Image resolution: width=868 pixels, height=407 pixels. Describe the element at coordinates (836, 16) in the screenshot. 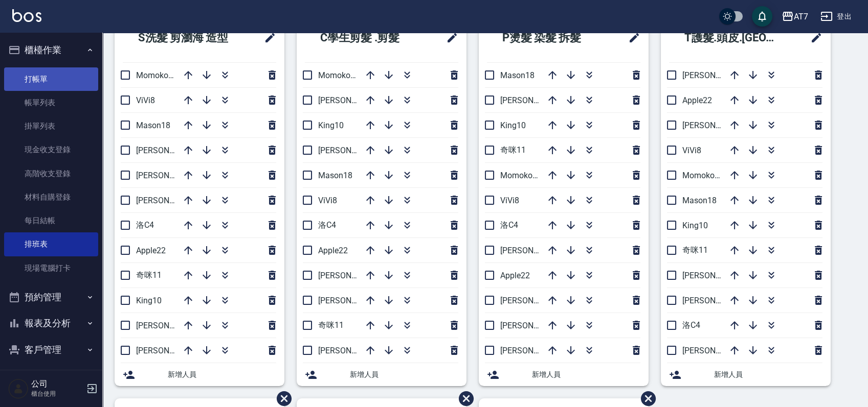

I see `button: 登出` at that location.